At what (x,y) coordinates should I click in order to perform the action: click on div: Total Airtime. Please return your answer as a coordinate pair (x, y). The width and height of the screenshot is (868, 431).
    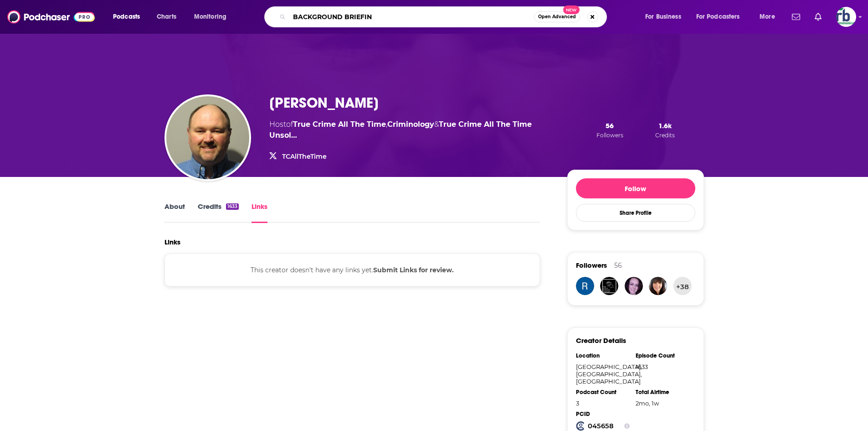
    Looking at the image, I should click on (662, 391).